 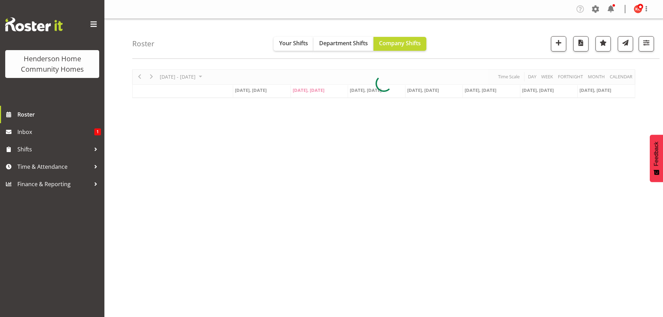 What do you see at coordinates (581, 44) in the screenshot?
I see `button: Download a PDF of the roster according to the set date range.` at bounding box center [581, 44].